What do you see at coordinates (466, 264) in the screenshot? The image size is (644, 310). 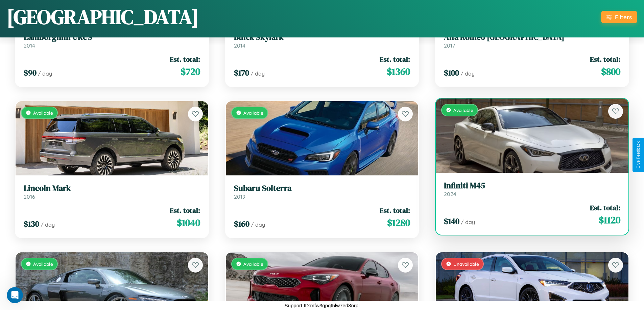 I see `span: Unavailable` at bounding box center [466, 264].